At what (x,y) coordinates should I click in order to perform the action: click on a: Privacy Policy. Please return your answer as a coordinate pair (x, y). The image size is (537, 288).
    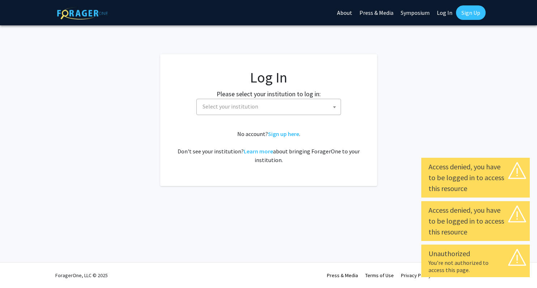
    Looking at the image, I should click on (416, 275).